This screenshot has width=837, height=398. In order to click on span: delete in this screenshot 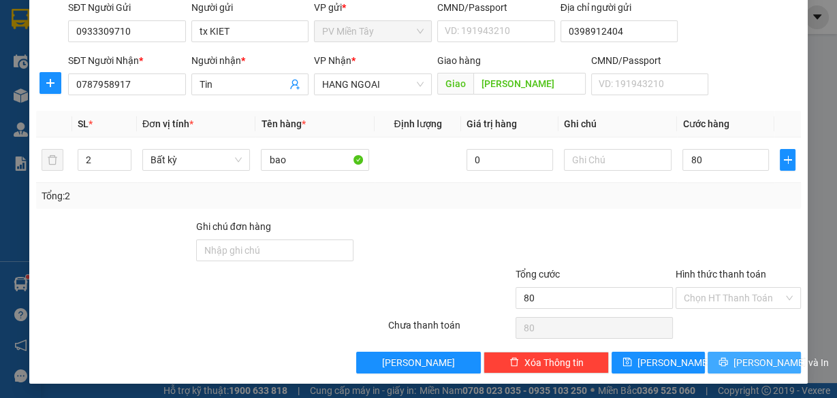, I will do `click(514, 363)`.